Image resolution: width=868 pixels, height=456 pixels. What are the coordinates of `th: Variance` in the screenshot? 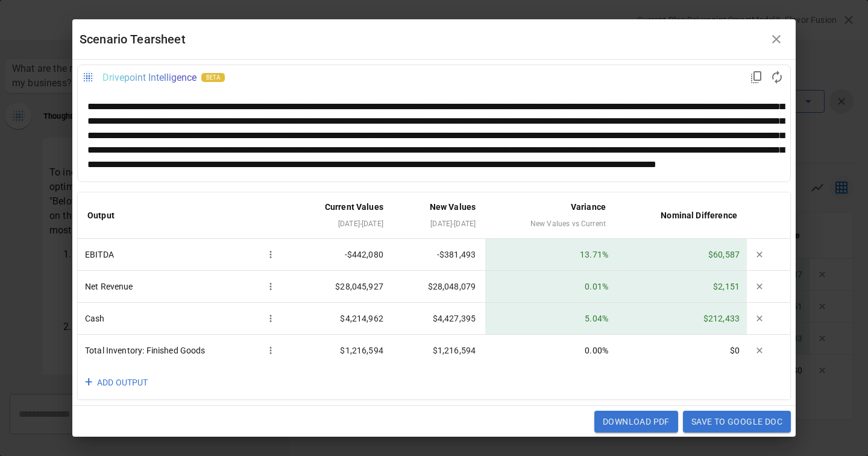 It's located at (551, 215).